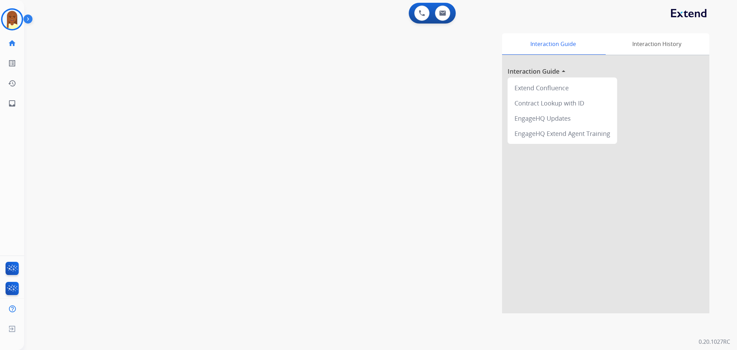  What do you see at coordinates (562, 88) in the screenshot?
I see `div: Extend Confluence` at bounding box center [562, 88].